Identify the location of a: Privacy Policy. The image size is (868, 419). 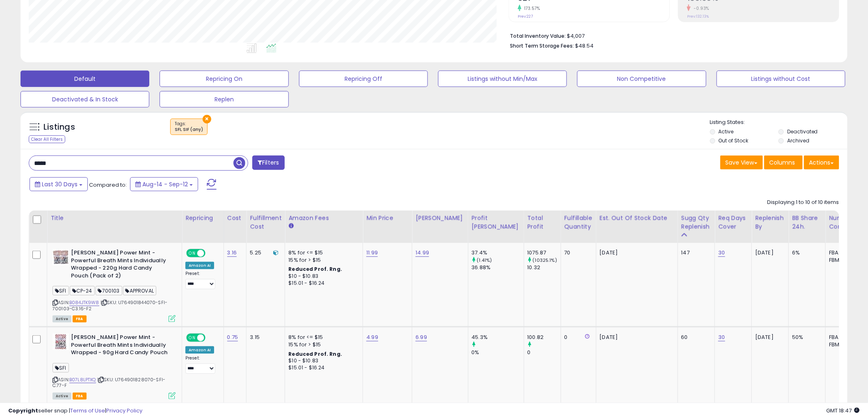
(124, 410).